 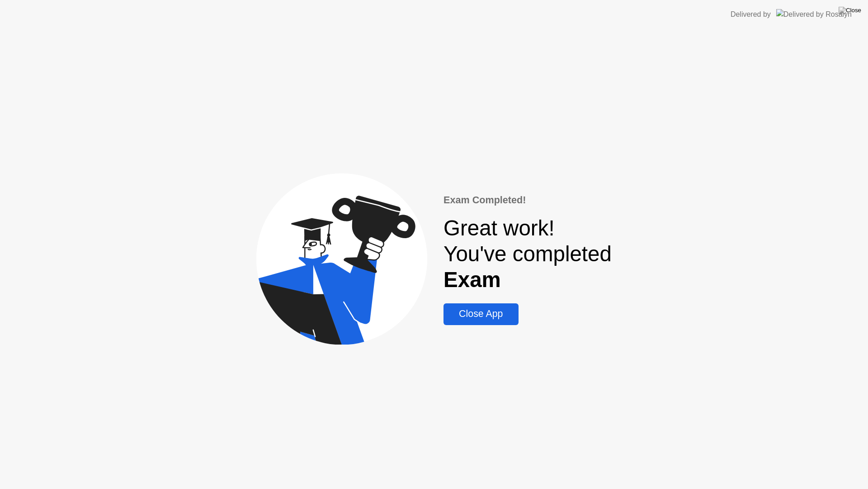 I want to click on div: Close App, so click(x=481, y=313).